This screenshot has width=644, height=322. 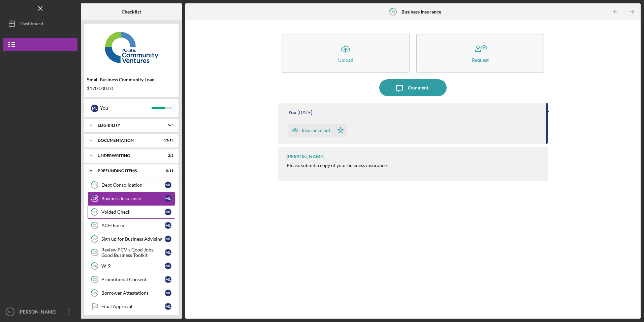 I want to click on tspan: 18, so click(x=95, y=185).